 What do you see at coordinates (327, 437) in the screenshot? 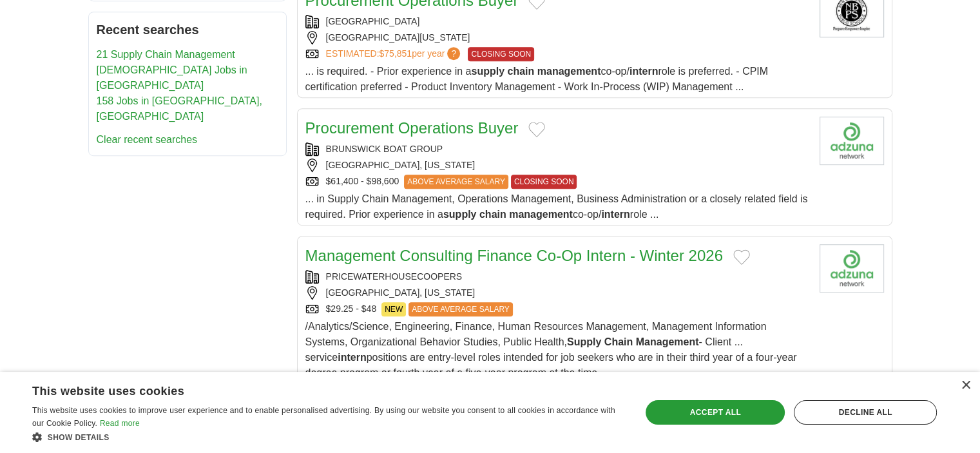
I see `div: Show details` at bounding box center [327, 437].